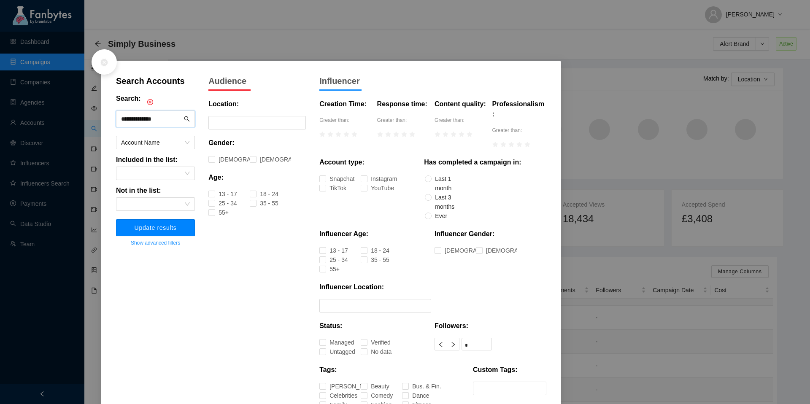 The image size is (810, 404). Describe the element at coordinates (155, 243) in the screenshot. I see `span: Show advanced filters` at that location.